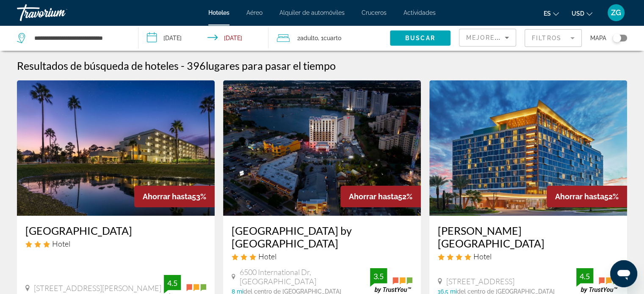  I want to click on button: Check-in date: Sep 20, 2025 Check-out date: Sep 21, 2025, so click(203, 38).